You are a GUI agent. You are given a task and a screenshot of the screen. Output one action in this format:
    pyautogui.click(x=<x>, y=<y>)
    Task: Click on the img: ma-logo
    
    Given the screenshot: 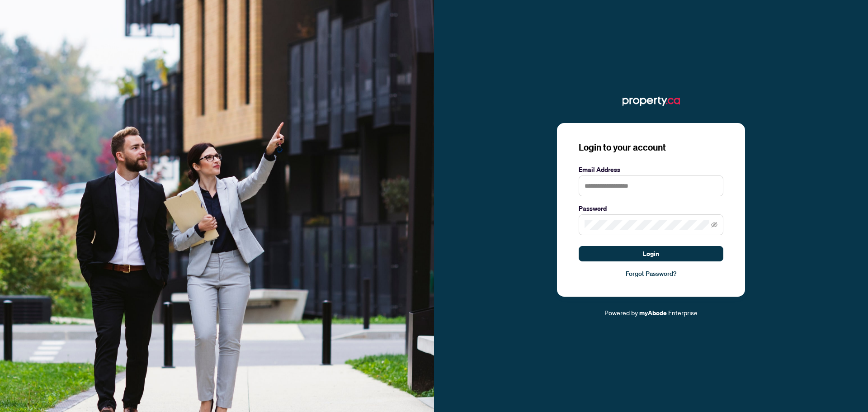 What is the action you would take?
    pyautogui.click(x=651, y=101)
    